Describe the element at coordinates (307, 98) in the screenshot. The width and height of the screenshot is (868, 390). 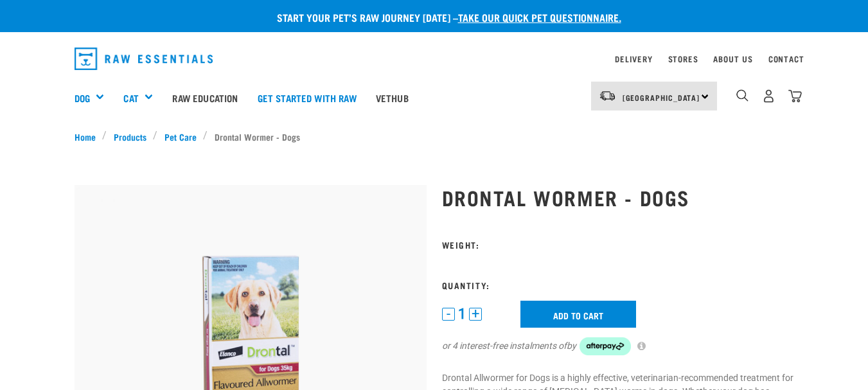
I see `a: Get started with Raw` at that location.